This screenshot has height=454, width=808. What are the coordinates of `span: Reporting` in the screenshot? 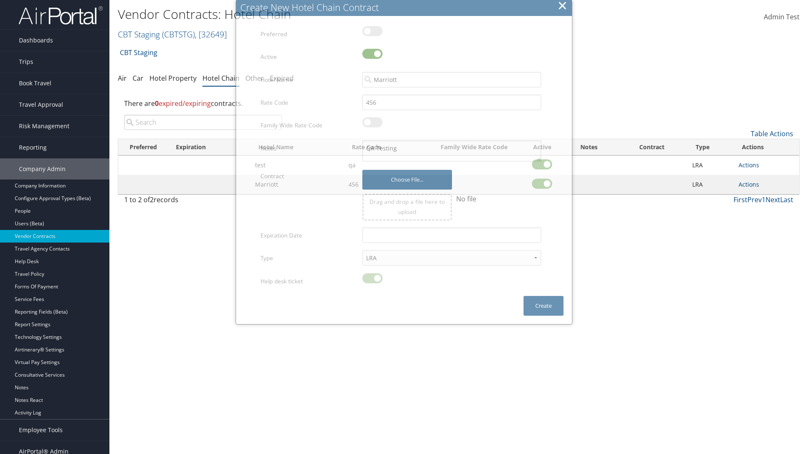 It's located at (33, 148).